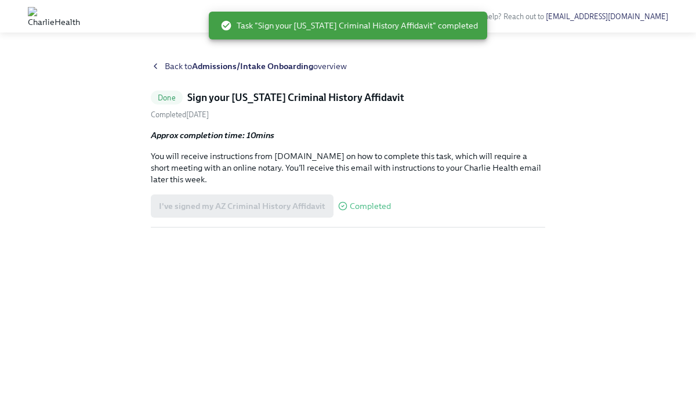  What do you see at coordinates (256, 66) in the screenshot?
I see `span: Back to overview` at bounding box center [256, 66].